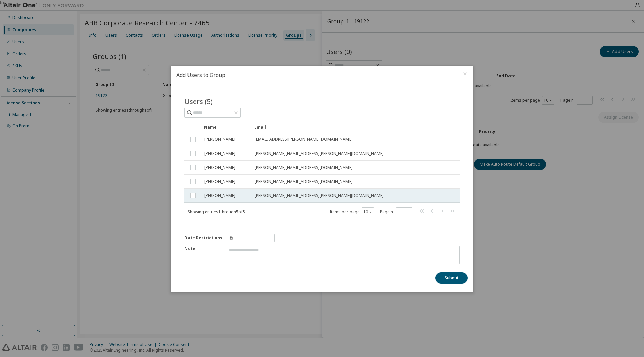 The width and height of the screenshot is (644, 357). I want to click on button: 10, so click(368, 211).